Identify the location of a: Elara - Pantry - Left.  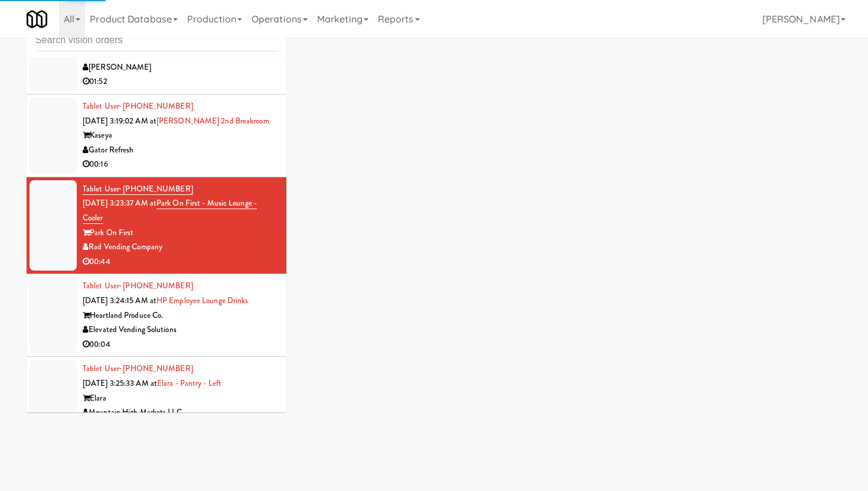
(189, 382).